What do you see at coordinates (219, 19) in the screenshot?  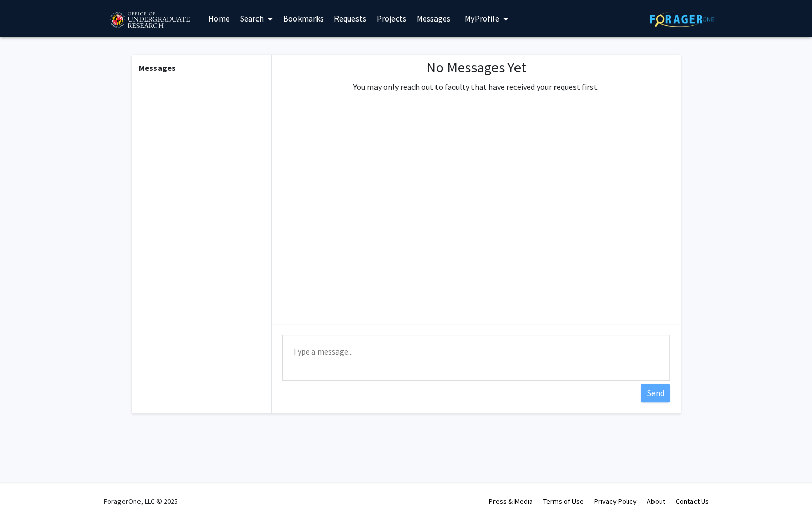 I see `a: Home` at bounding box center [219, 19].